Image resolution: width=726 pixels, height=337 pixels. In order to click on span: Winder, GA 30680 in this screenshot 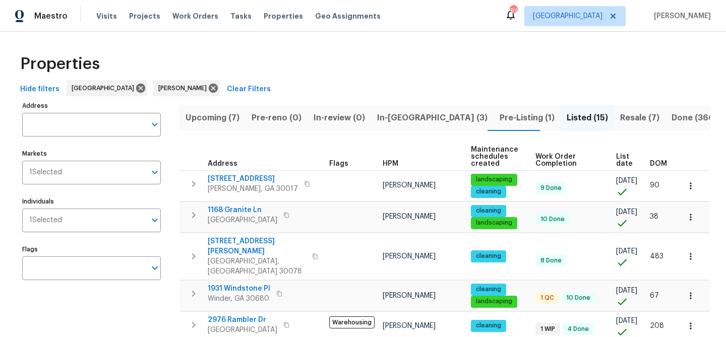, I will do `click(239, 299)`.